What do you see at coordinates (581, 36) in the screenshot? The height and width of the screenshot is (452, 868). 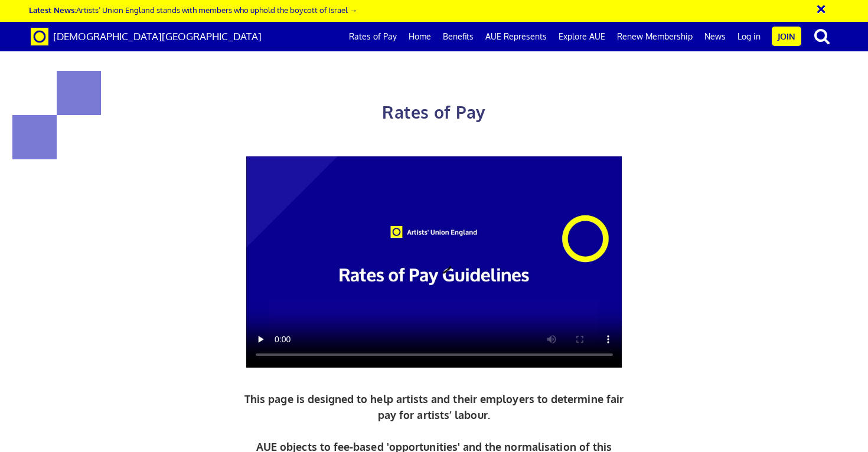 I see `a: Explore AUE` at bounding box center [581, 36].